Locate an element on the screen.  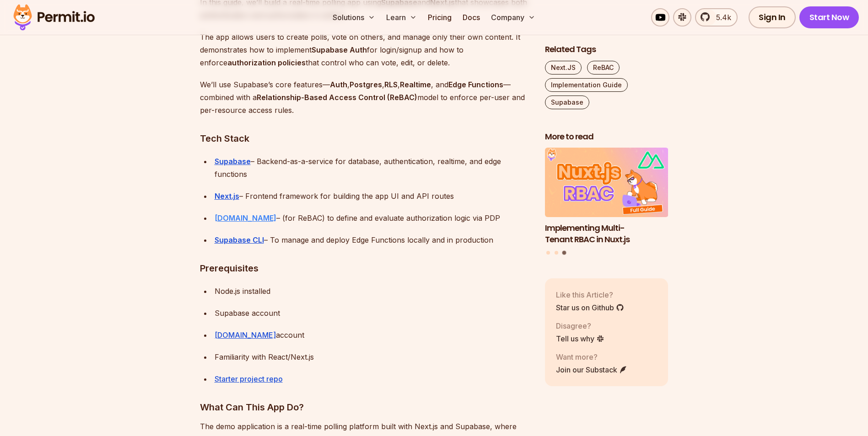
div: Node.js installed is located at coordinates (372, 291).